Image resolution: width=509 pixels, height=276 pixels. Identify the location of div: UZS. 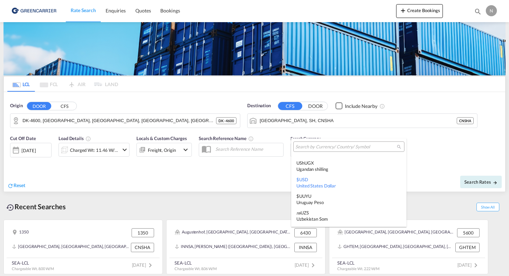
(349, 216).